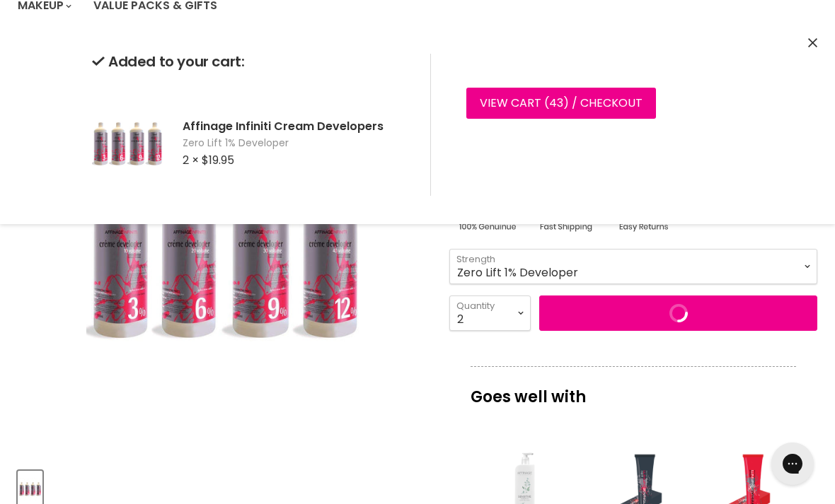  What do you see at coordinates (633, 390) in the screenshot?
I see `p: Goes well with` at bounding box center [633, 390].